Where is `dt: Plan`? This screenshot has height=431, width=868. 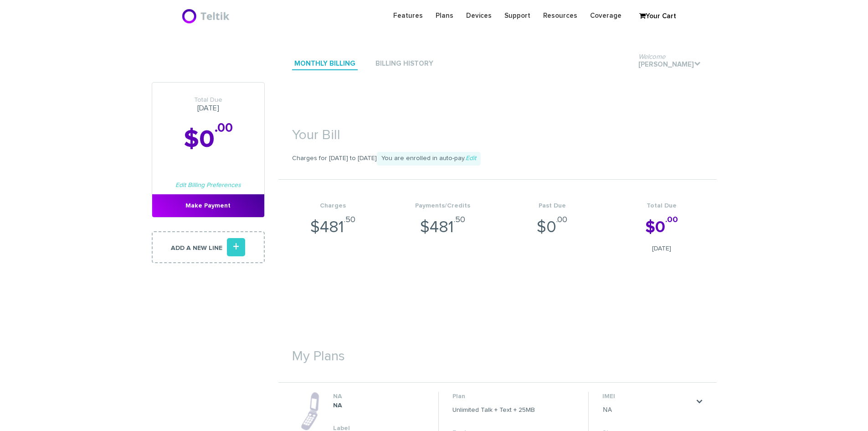
dt: Plan is located at coordinates (493, 396).